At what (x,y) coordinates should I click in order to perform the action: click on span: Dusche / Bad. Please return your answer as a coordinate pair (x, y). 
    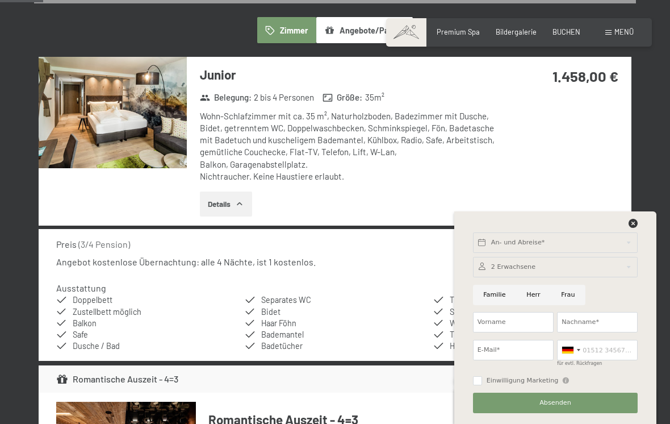
    Looking at the image, I should click on (96, 345).